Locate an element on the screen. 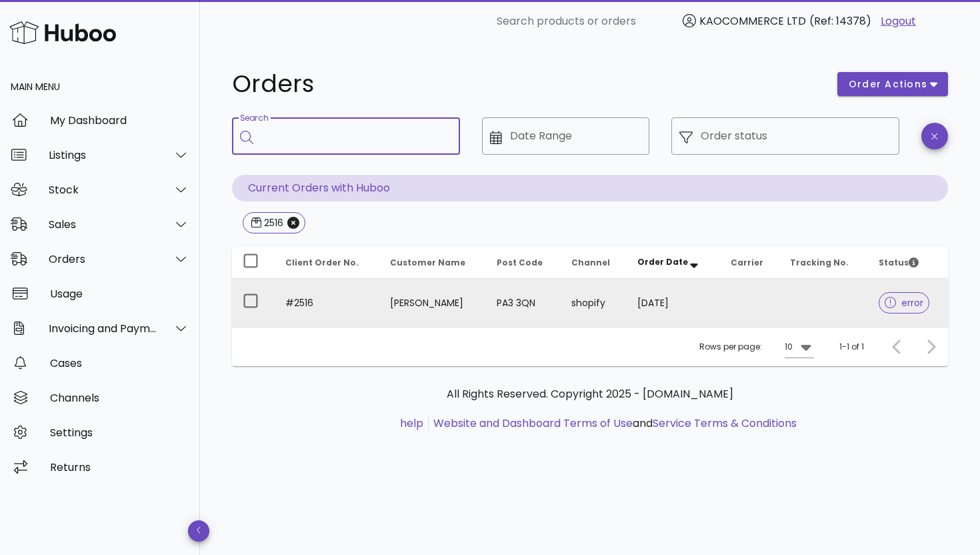  span: Post Code is located at coordinates (519, 262).